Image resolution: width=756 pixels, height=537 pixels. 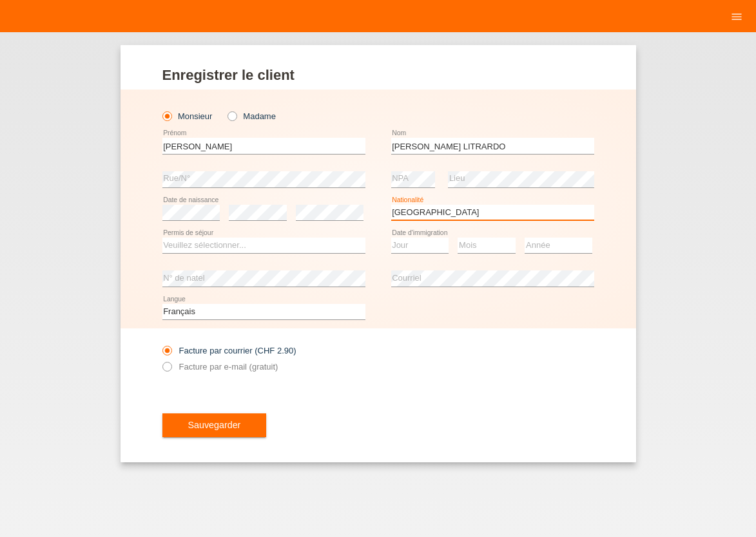 What do you see at coordinates (736, 16) in the screenshot?
I see `a: menu` at bounding box center [736, 16].